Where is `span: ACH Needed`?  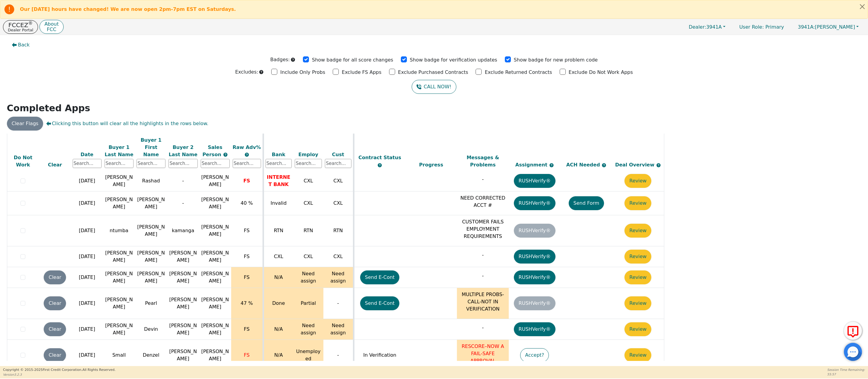
span: ACH Needed is located at coordinates (584, 165).